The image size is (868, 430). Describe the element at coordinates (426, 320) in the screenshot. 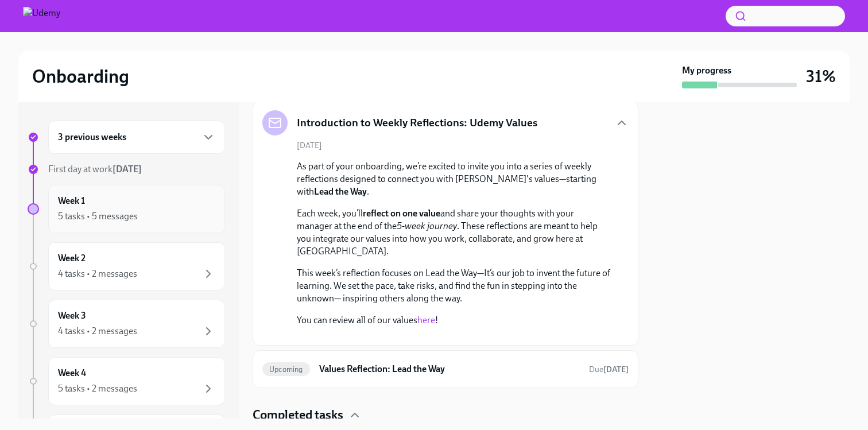

I see `a: here` at that location.